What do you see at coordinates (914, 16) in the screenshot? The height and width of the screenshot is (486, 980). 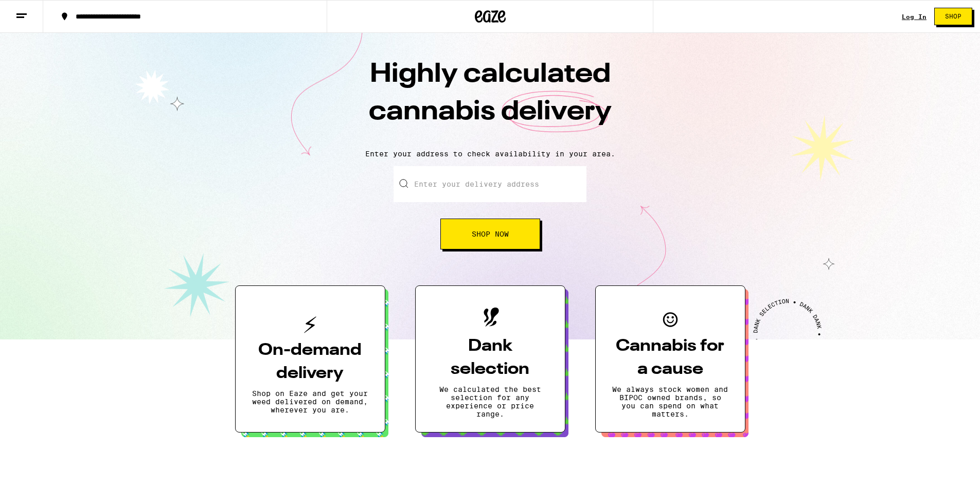 I see `a: Log In` at bounding box center [914, 16].